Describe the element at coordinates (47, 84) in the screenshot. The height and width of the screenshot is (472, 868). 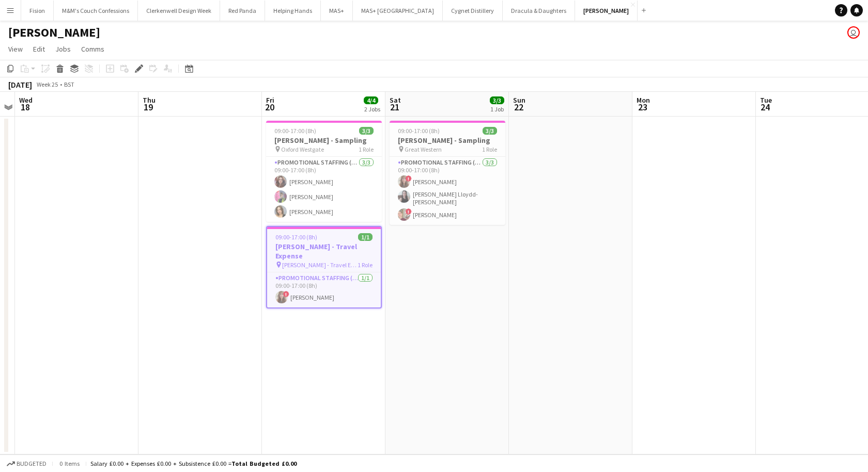
I see `span: Week 25` at that location.